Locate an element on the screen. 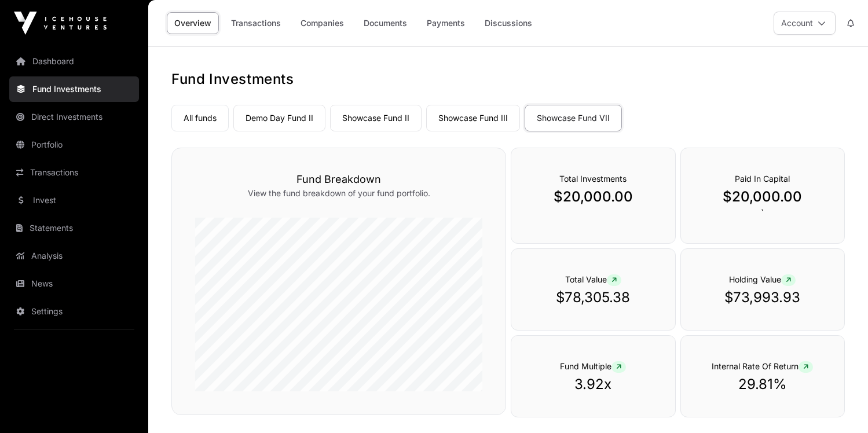 The width and height of the screenshot is (868, 433). a: Documents is located at coordinates (385, 23).